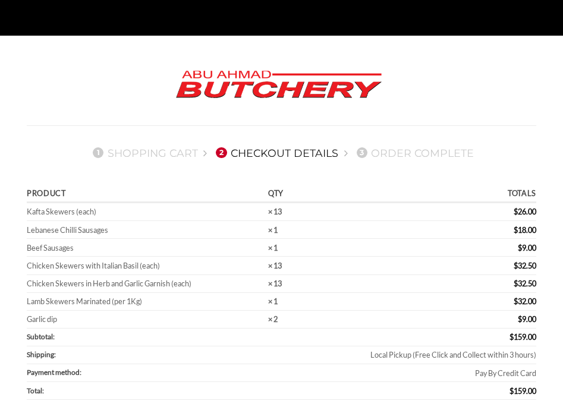 The height and width of the screenshot is (404, 563). What do you see at coordinates (525, 212) in the screenshot?
I see `bdi: 26.00` at bounding box center [525, 212].